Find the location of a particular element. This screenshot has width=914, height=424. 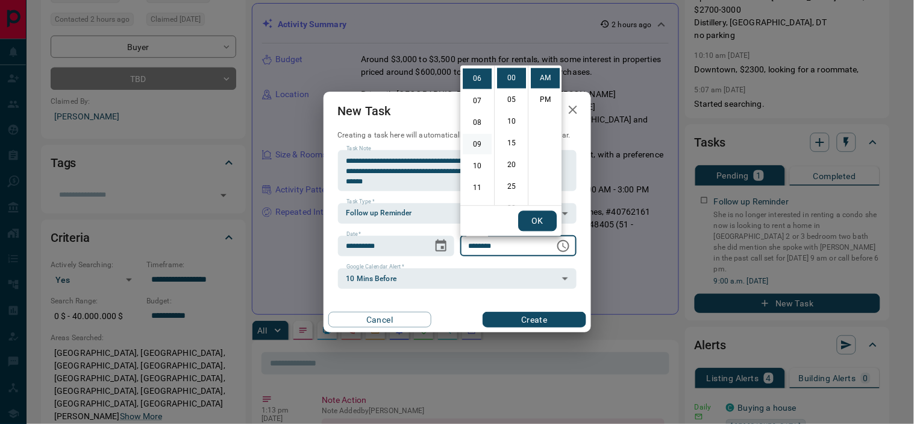

li: 10 hours is located at coordinates (477, 166).